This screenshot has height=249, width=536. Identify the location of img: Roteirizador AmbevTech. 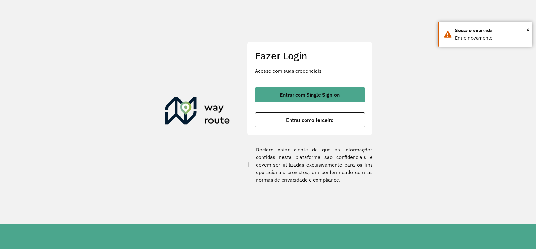
(198, 112).